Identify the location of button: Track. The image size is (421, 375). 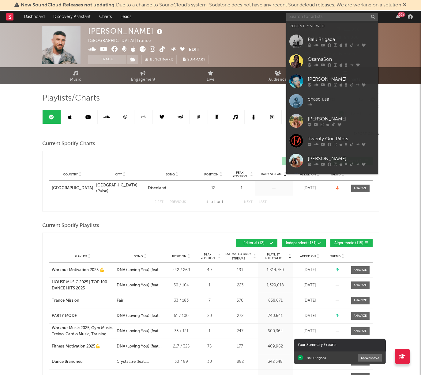
(107, 60).